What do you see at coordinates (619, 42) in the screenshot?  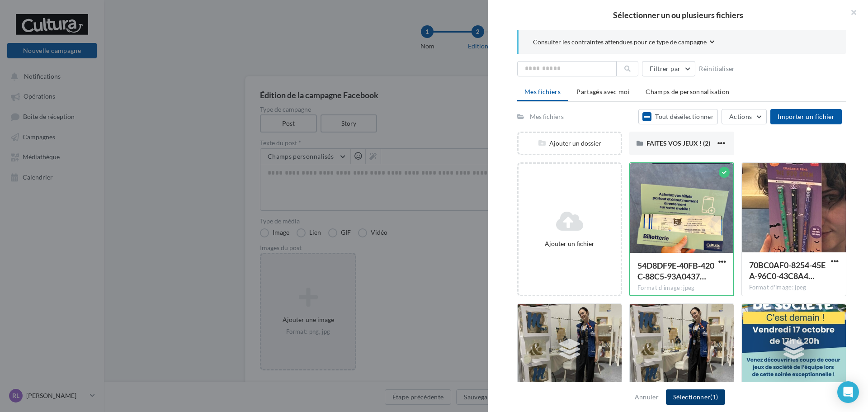 I see `span: Consulter les contraintes attendues pour ce type de campagne` at bounding box center [619, 42].